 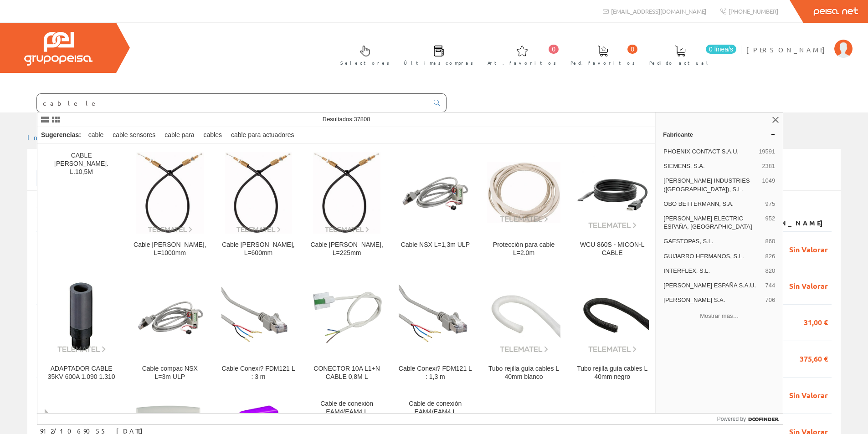 What do you see at coordinates (435, 192) in the screenshot?
I see `img: Cable NSX L=1,3m ULP` at bounding box center [435, 192].